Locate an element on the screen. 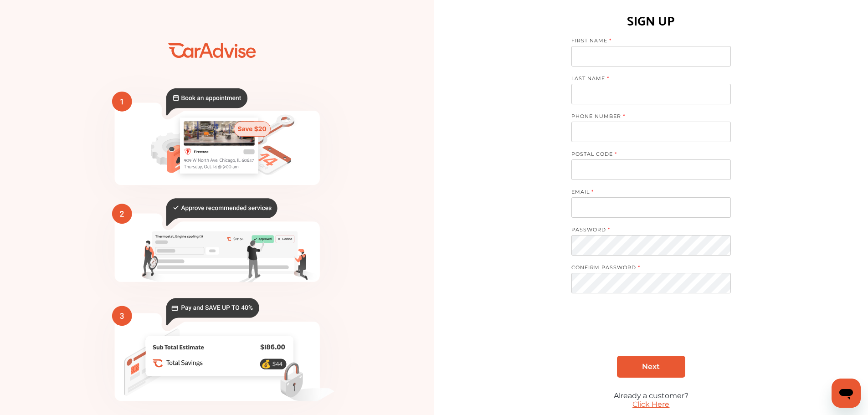  a: Click Here is located at coordinates (651, 405).